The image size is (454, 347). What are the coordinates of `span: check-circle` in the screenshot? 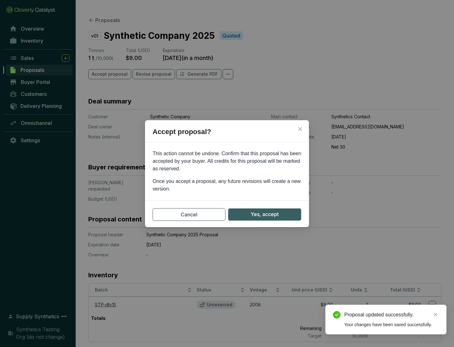 It's located at (337, 315).